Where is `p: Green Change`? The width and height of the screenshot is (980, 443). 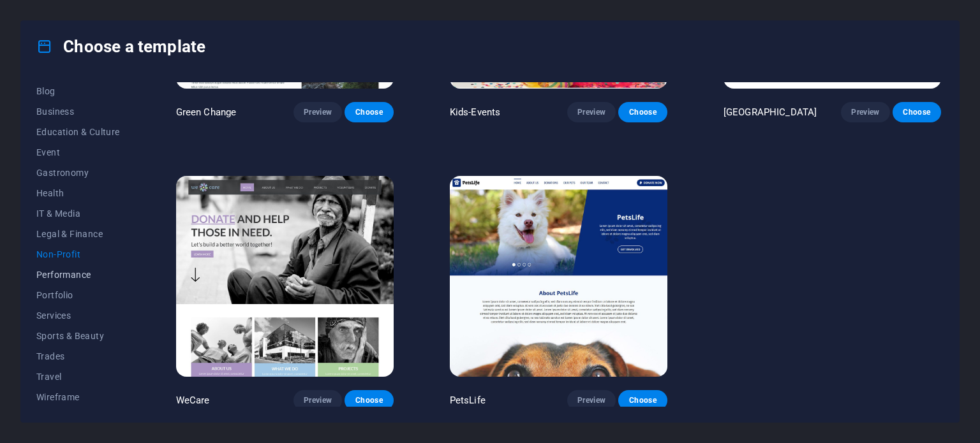
p: Green Change is located at coordinates (206, 112).